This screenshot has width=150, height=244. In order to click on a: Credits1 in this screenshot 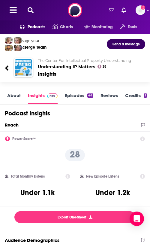, I will do `click(136, 98)`.